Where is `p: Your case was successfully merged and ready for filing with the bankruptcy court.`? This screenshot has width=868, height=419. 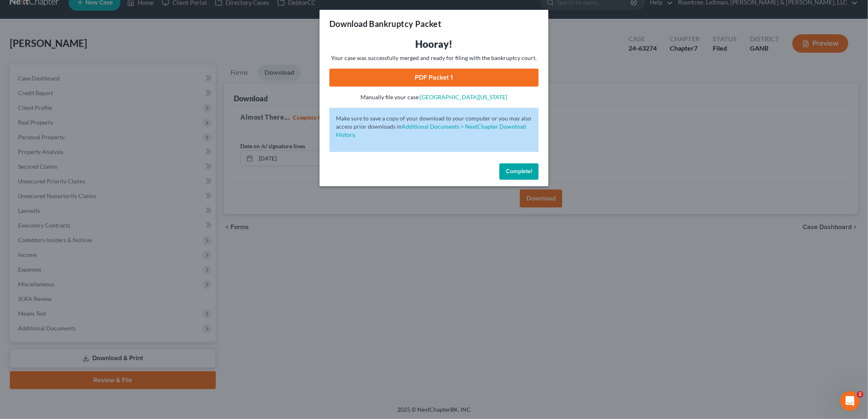 p: Your case was successfully merged and ready for filing with the bankruptcy court. is located at coordinates (434, 58).